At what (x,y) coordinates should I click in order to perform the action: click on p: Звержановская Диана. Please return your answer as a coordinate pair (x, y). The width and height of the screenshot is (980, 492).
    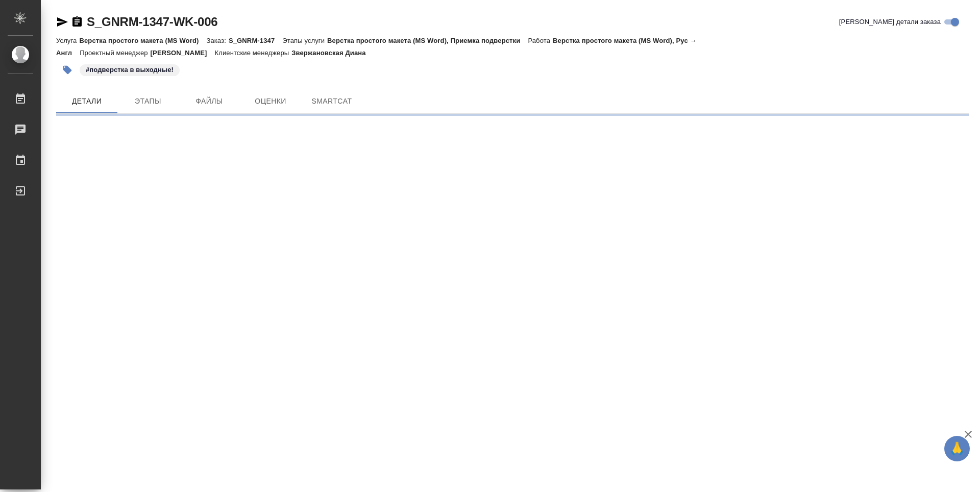
    Looking at the image, I should click on (332, 52).